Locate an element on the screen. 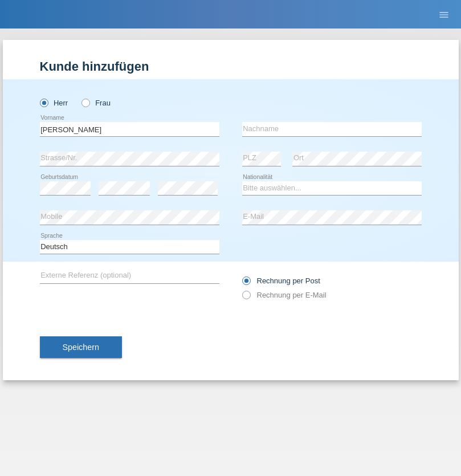  label: Frau is located at coordinates (96, 103).